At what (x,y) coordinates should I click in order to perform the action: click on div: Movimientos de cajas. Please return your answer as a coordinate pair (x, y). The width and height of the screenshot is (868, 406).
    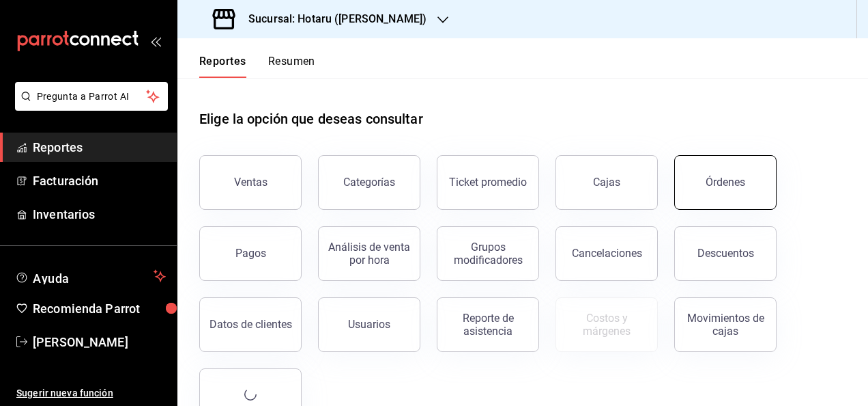
    Looking at the image, I should click on (726, 324).